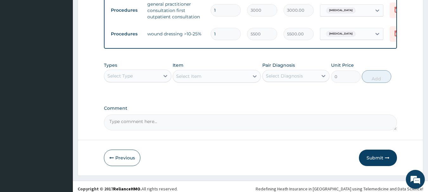  What do you see at coordinates (127, 189) in the screenshot?
I see `a: RelianceHMO` at bounding box center [127, 189].